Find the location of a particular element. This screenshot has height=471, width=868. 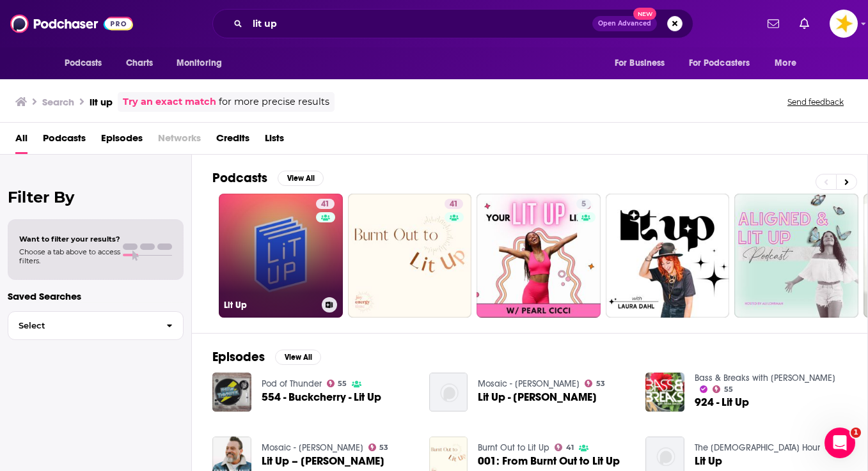

h2: Episodes is located at coordinates (238, 356).